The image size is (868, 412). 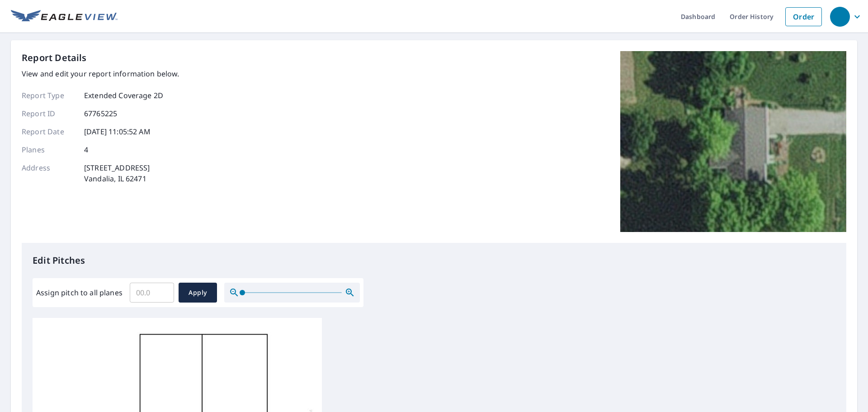 What do you see at coordinates (803, 16) in the screenshot?
I see `a: Order` at bounding box center [803, 16].